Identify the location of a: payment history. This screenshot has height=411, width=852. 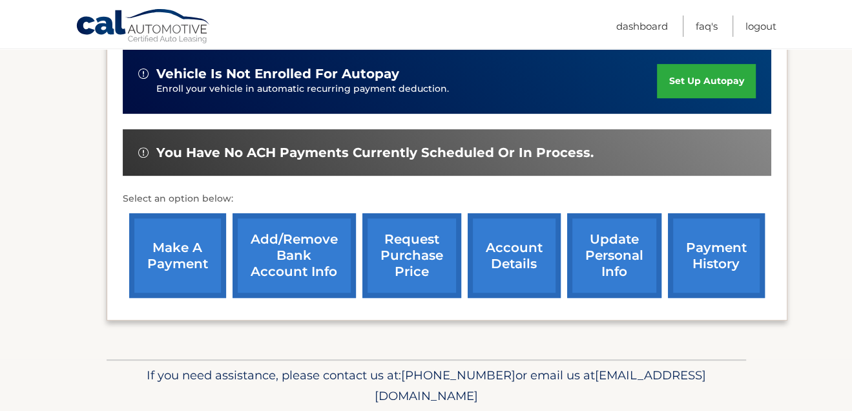
(716, 255).